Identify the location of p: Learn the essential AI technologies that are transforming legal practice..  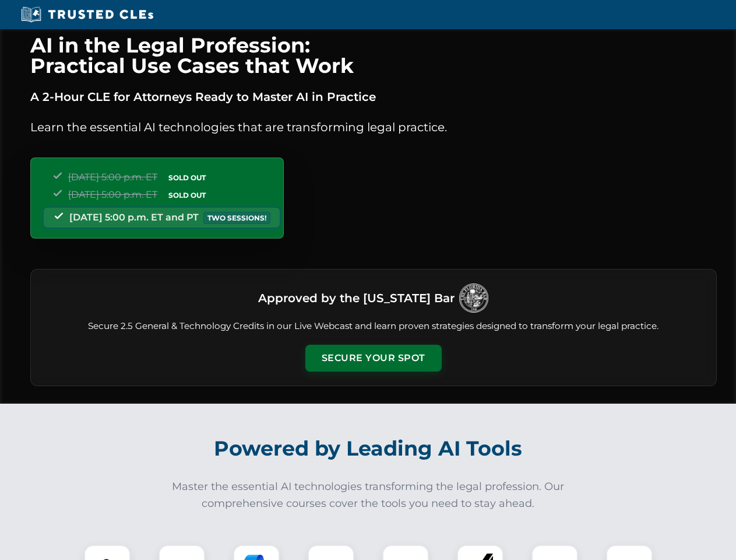
(374, 127).